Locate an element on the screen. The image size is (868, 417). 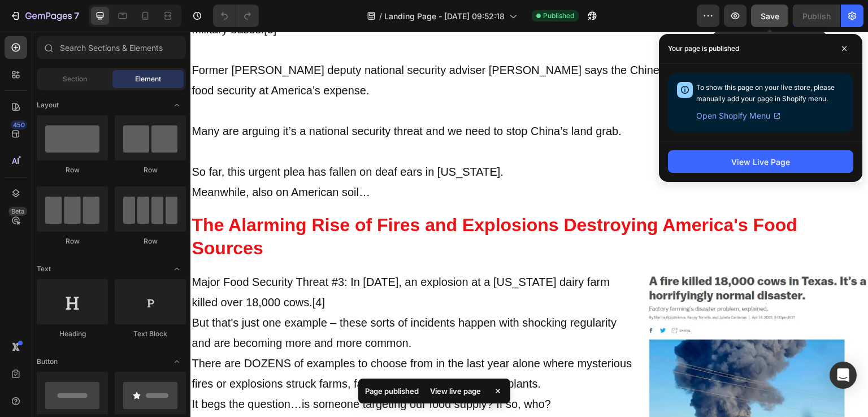
p: Page published is located at coordinates (392, 391).